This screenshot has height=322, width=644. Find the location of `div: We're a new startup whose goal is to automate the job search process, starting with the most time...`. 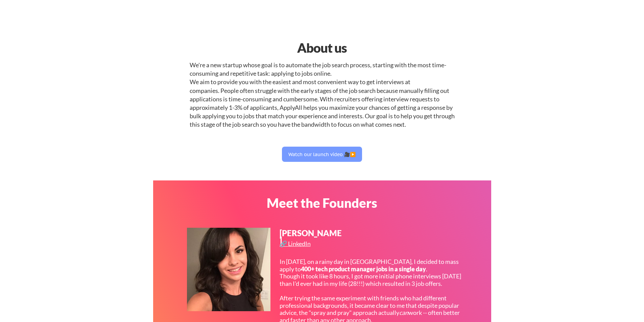

div: We're a new startup whose goal is to automate the job search process, starting with the most time... is located at coordinates (322, 95).